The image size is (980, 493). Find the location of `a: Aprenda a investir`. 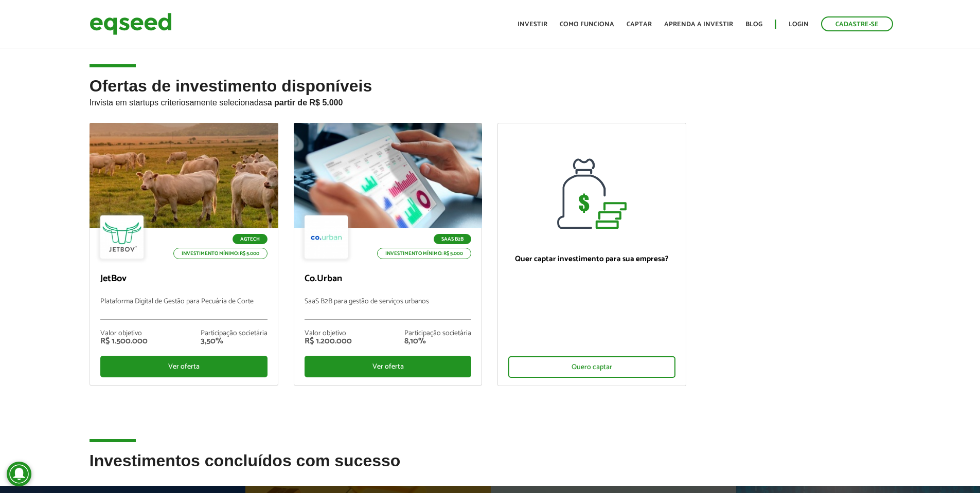

a: Aprenda a investir is located at coordinates (698, 24).